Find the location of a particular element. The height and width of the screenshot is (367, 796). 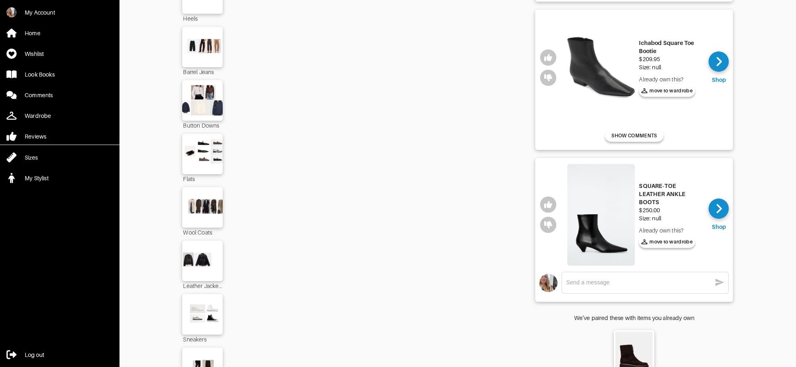

img: Ichabod Square Toe Bootie is located at coordinates (601, 68).